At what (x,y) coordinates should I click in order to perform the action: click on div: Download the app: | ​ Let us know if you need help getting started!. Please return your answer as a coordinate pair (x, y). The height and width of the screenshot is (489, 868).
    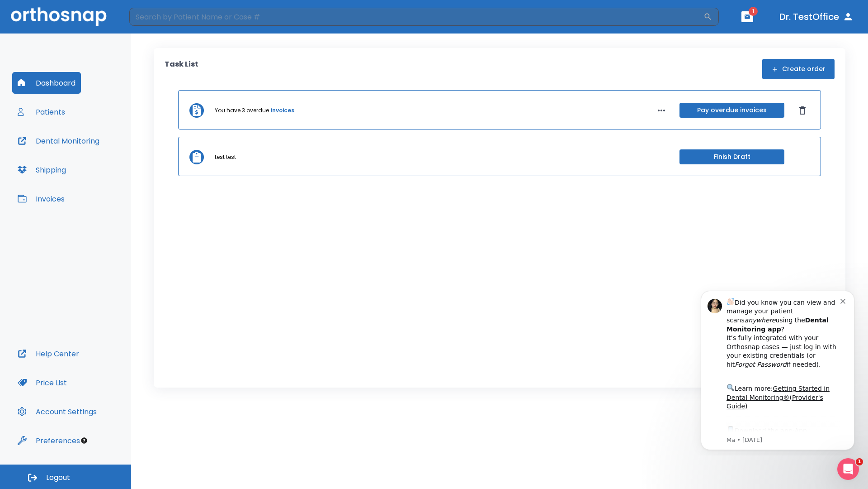
    Looking at the image, I should click on (96, 165).